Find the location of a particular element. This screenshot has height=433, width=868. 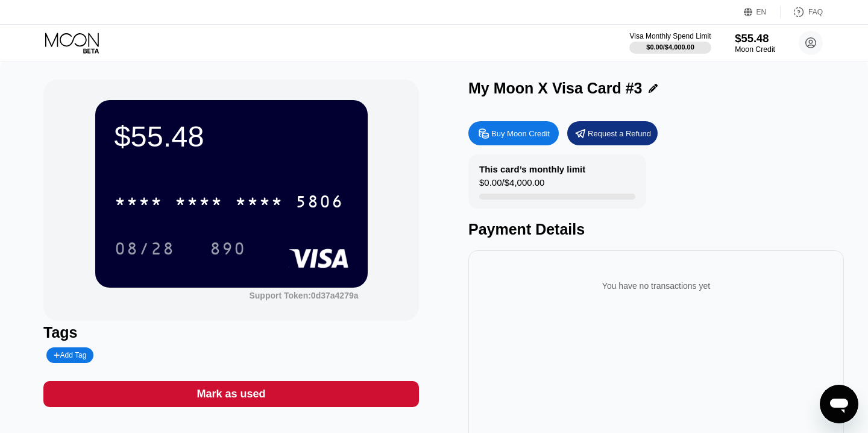

div: Add Tag is located at coordinates (70, 355).